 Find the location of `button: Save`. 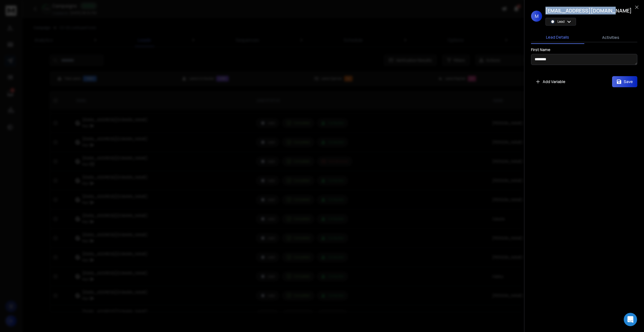

button: Save is located at coordinates (625, 82).